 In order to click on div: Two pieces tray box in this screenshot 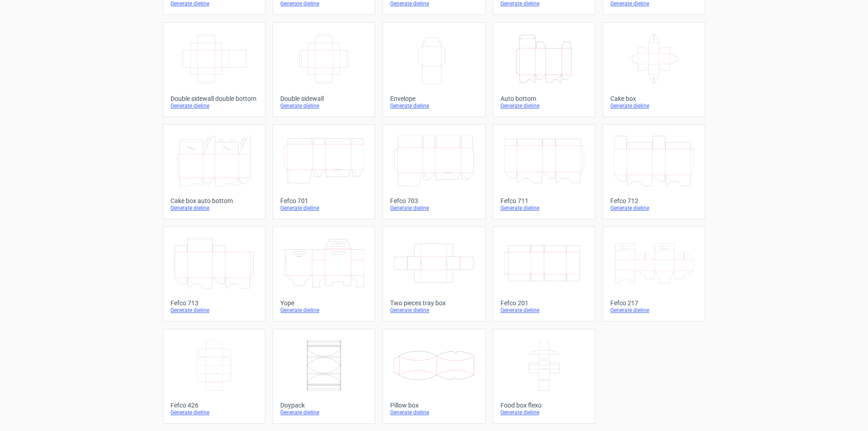, I will do `click(433, 303)`.